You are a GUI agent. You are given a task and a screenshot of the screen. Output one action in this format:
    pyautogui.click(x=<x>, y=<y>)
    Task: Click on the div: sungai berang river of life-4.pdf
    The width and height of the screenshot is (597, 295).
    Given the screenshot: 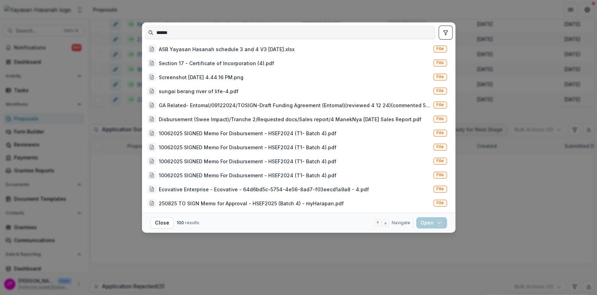 What is the action you would take?
    pyautogui.click(x=199, y=91)
    